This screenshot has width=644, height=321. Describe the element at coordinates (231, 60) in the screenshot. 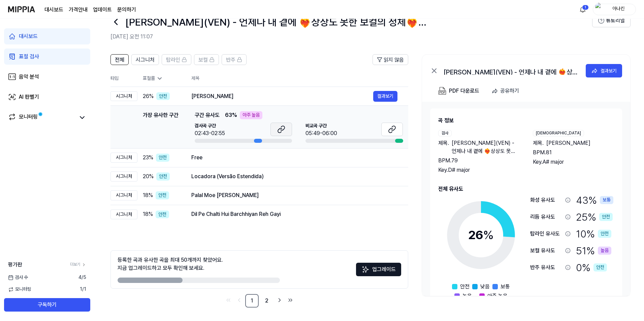

I see `span: 반주` at that location.